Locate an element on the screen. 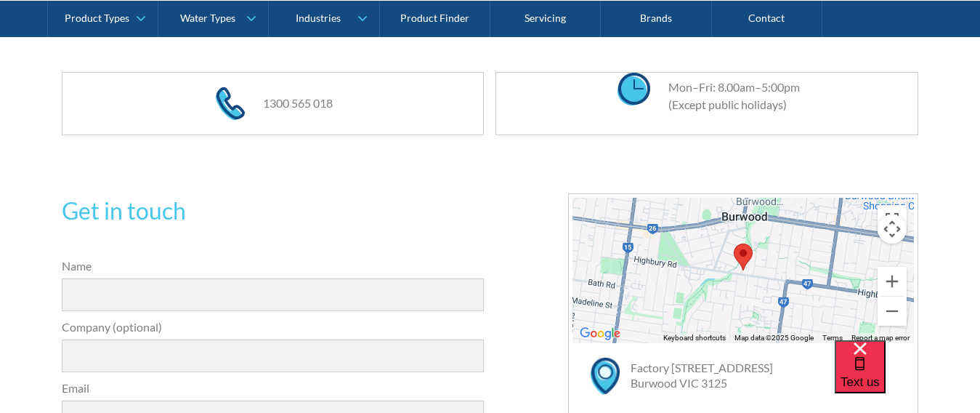 The image size is (980, 413). img: phone icon is located at coordinates (231, 103).